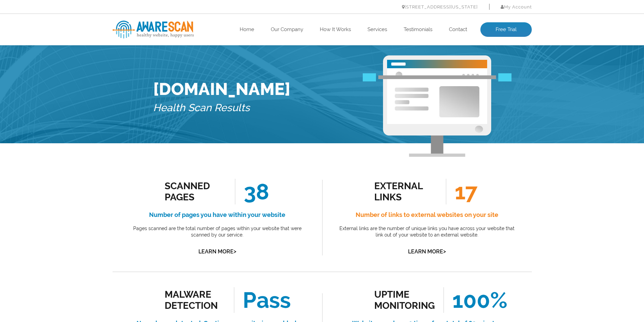 Image resolution: width=644 pixels, height=322 pixels. What do you see at coordinates (217, 215) in the screenshot?
I see `h4: Number of pages you have within your website` at bounding box center [217, 215].